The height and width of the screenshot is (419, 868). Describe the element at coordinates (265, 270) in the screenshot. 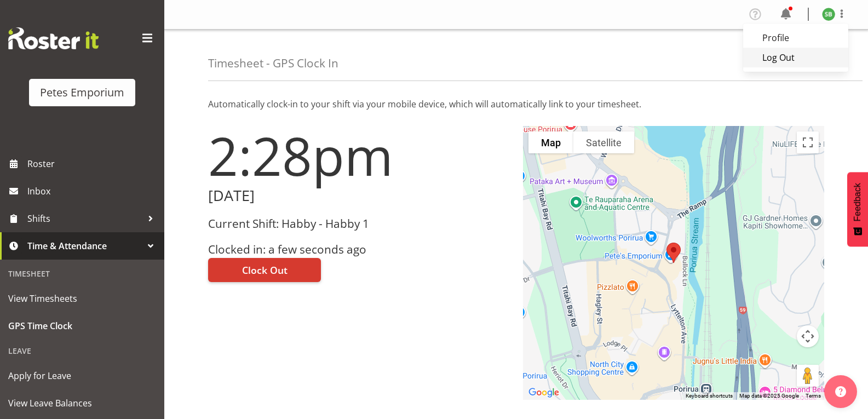

I see `span: Clock Out` at that location.